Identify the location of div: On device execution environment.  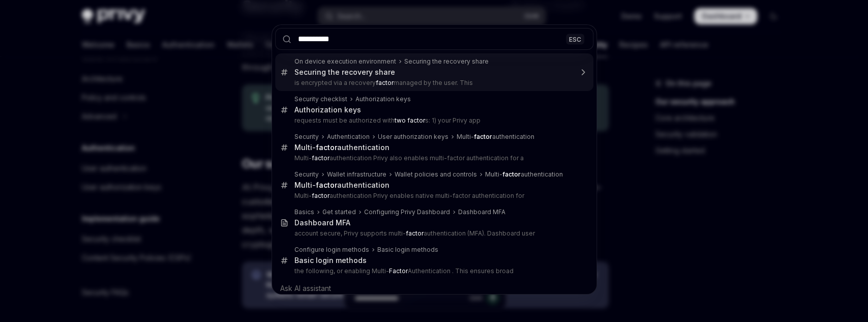
(346, 61).